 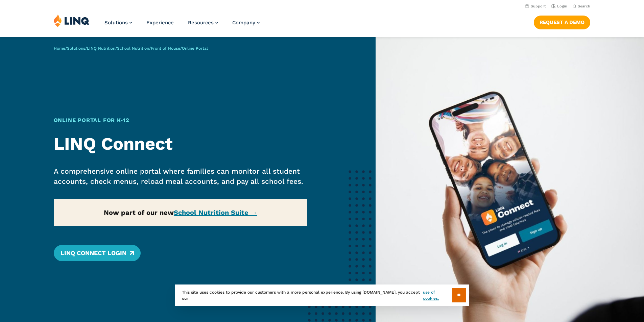 What do you see at coordinates (559, 6) in the screenshot?
I see `a: Login` at bounding box center [559, 6].